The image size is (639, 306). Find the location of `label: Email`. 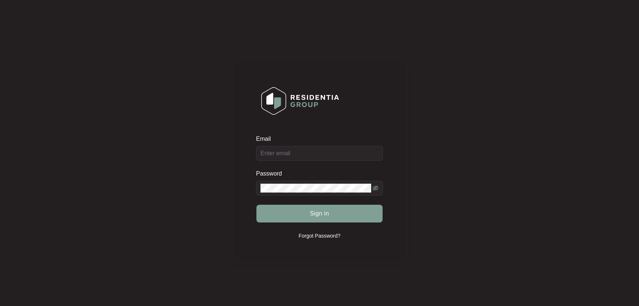

label: Email is located at coordinates (266, 139).